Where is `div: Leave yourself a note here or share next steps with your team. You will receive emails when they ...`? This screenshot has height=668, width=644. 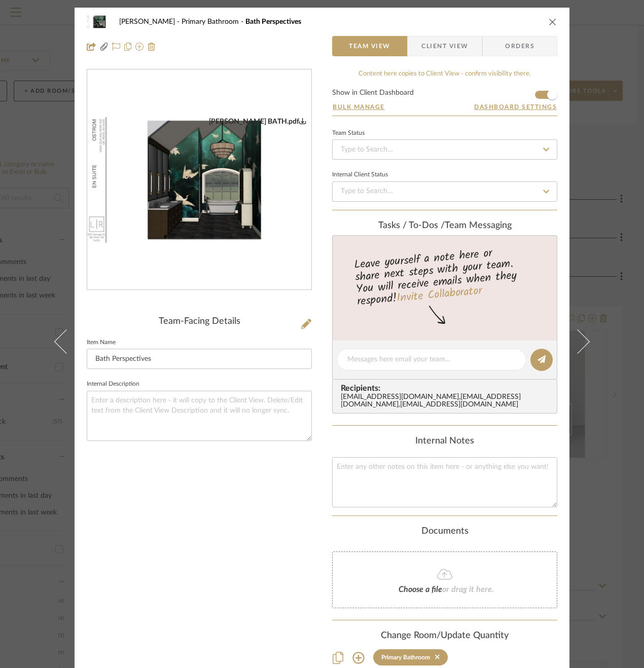 div: Leave yourself a note here or share next steps with your team. You will receive emails when they ... is located at coordinates (445, 276).